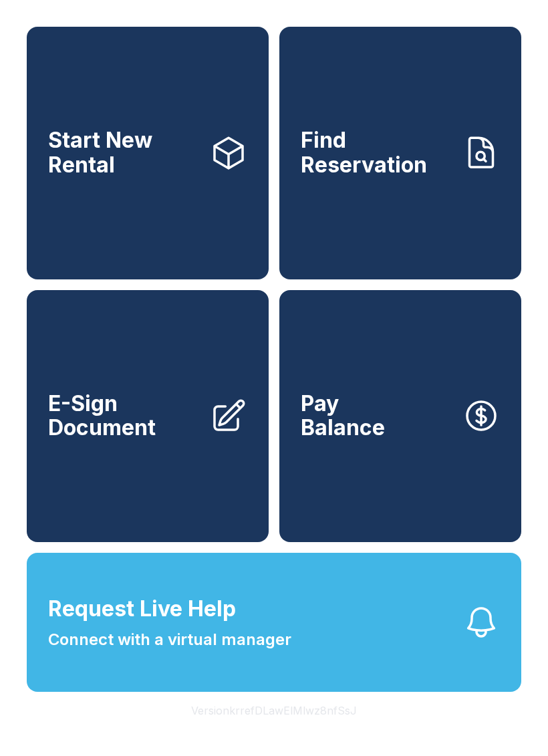  Describe the element at coordinates (400, 417) in the screenshot. I see `button: PayBalance` at that location.